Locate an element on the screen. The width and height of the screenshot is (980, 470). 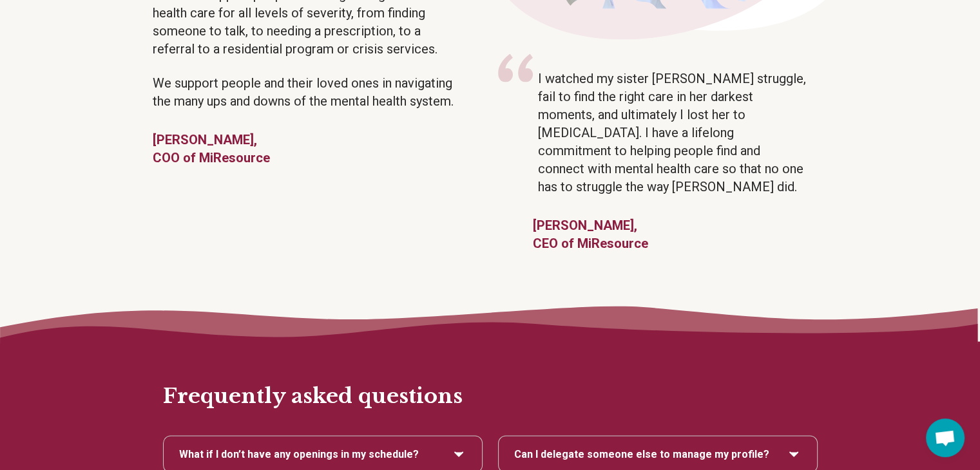
span: What if I don’t have any openings in my schedule? is located at coordinates (299, 454).